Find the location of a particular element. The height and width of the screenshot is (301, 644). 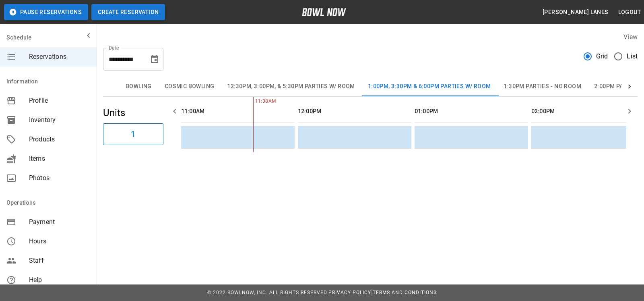

button: 1:30pm Parties - No Room is located at coordinates (542, 87).